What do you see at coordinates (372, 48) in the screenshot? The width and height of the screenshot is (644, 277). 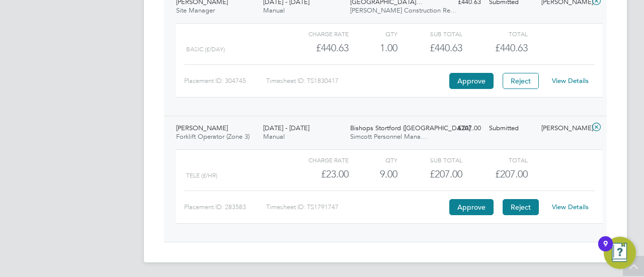 I see `div: 1.00` at bounding box center [372, 48].